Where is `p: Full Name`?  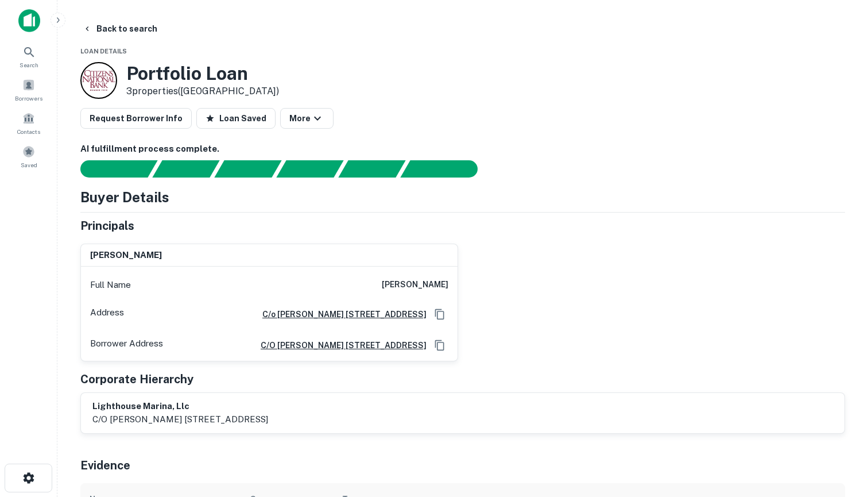 p: Full Name is located at coordinates (110, 285).